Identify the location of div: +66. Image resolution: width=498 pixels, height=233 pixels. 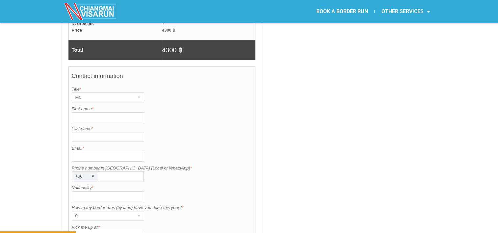
(79, 176).